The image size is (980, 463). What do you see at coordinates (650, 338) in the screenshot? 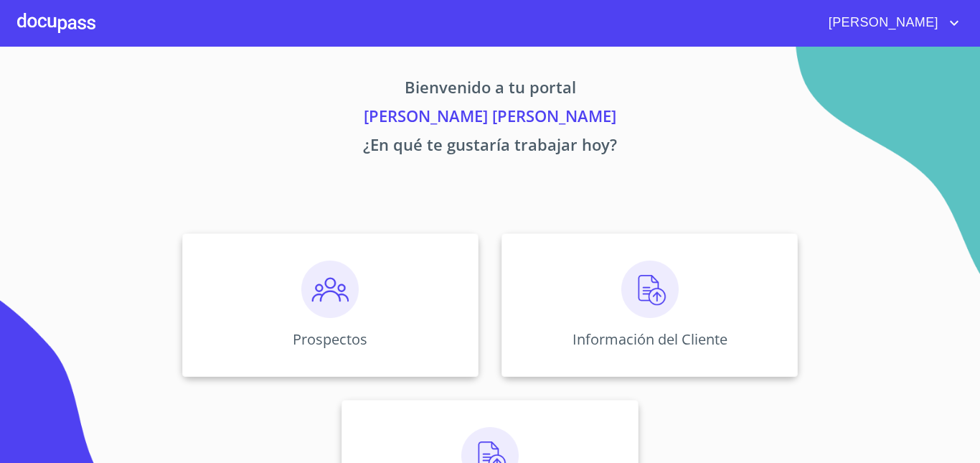
I see `p: Información del Cliente` at bounding box center [650, 338].